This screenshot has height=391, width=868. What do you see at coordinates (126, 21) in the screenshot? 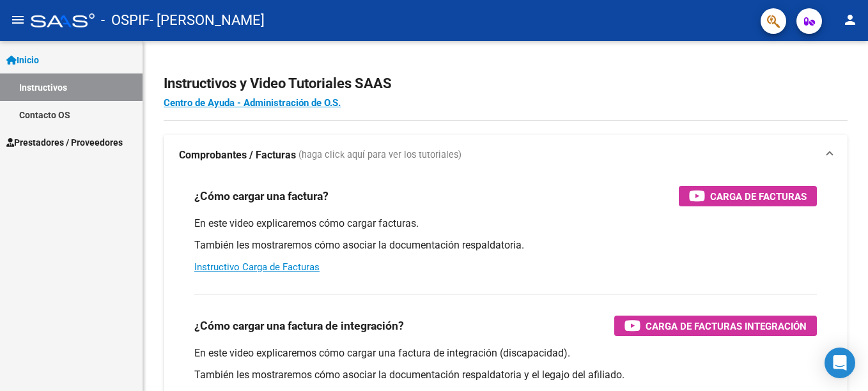
I see `span: - OSPIF` at bounding box center [126, 21].